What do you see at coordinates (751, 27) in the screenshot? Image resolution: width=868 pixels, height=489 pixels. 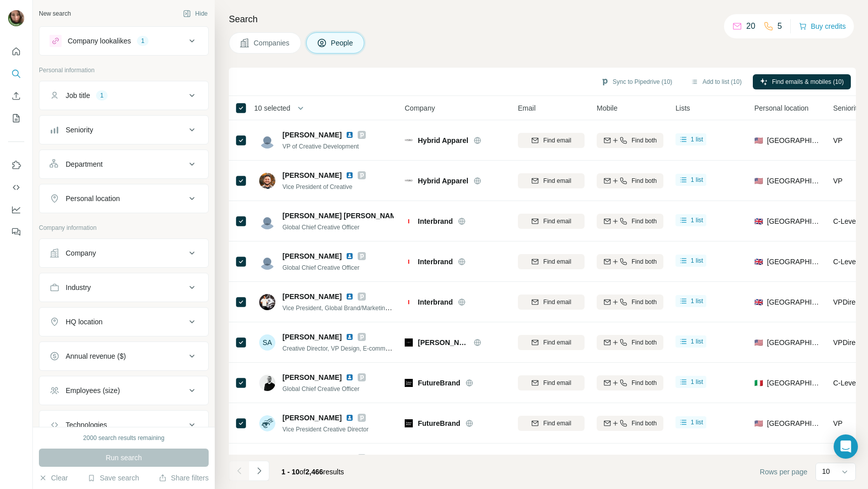 I see `p: 20` at bounding box center [751, 27].